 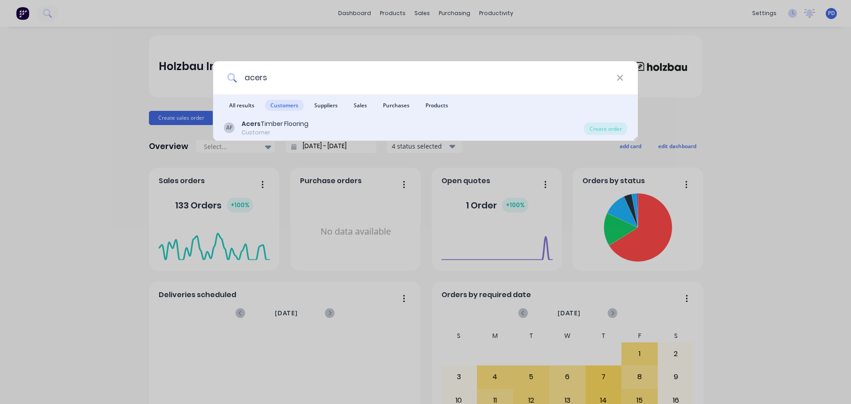 I want to click on span: Products, so click(x=437, y=105).